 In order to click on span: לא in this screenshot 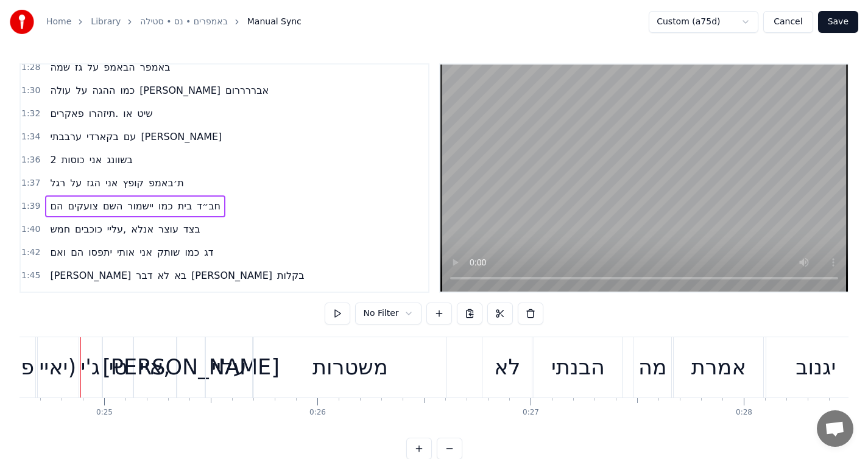, I will do `click(163, 275)`.